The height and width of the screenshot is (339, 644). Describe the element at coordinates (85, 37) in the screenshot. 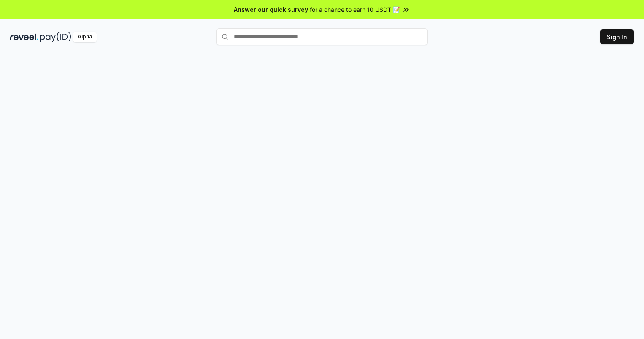

I see `div: Alpha` at that location.